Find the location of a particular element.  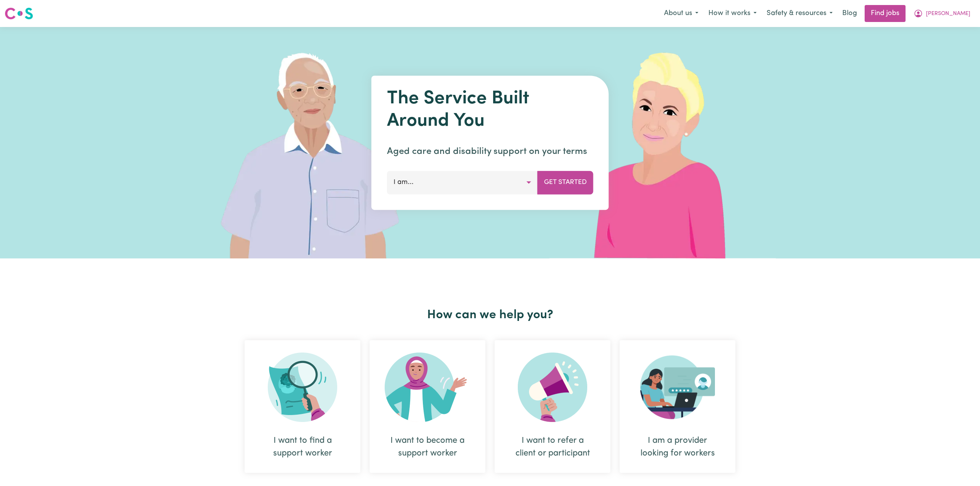

button: I am... is located at coordinates (462, 183).